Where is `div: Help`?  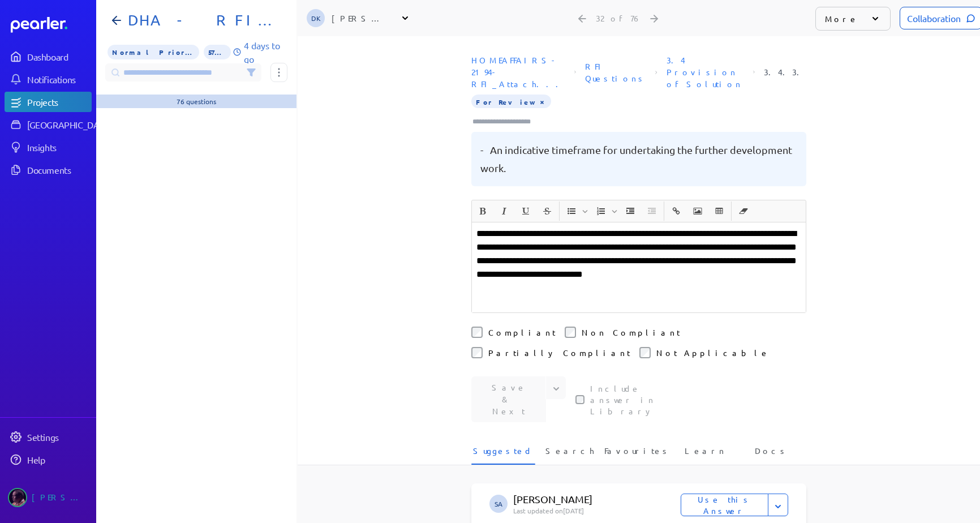
div: Help is located at coordinates (59, 460).